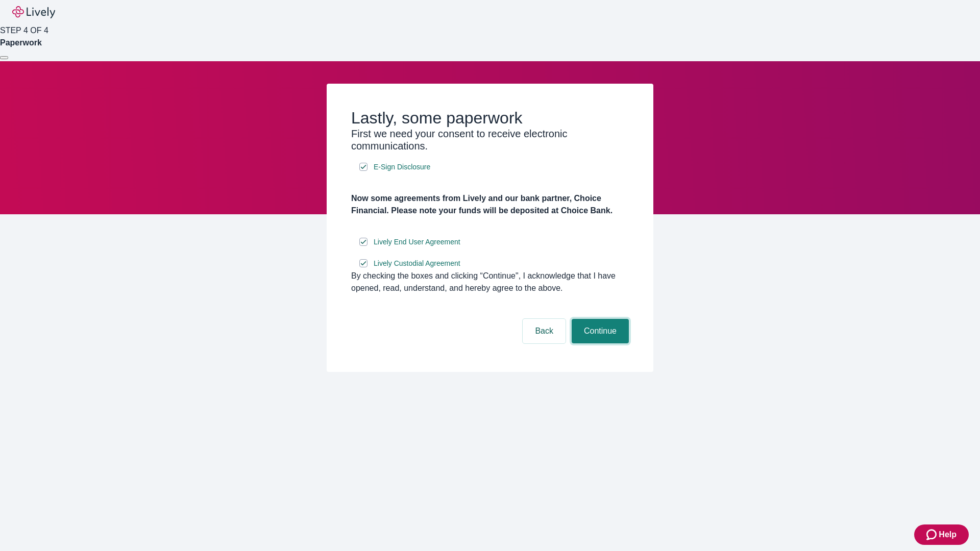 The image size is (980, 551). I want to click on button: Continue, so click(600, 331).